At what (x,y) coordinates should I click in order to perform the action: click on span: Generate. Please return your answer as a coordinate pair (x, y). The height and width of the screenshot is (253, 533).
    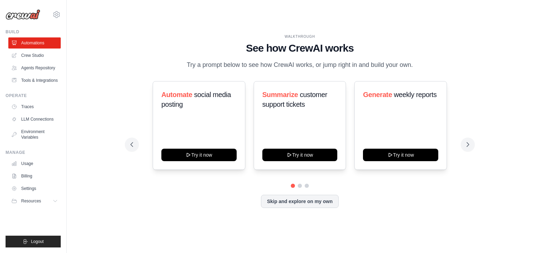
    Looking at the image, I should click on (377, 95).